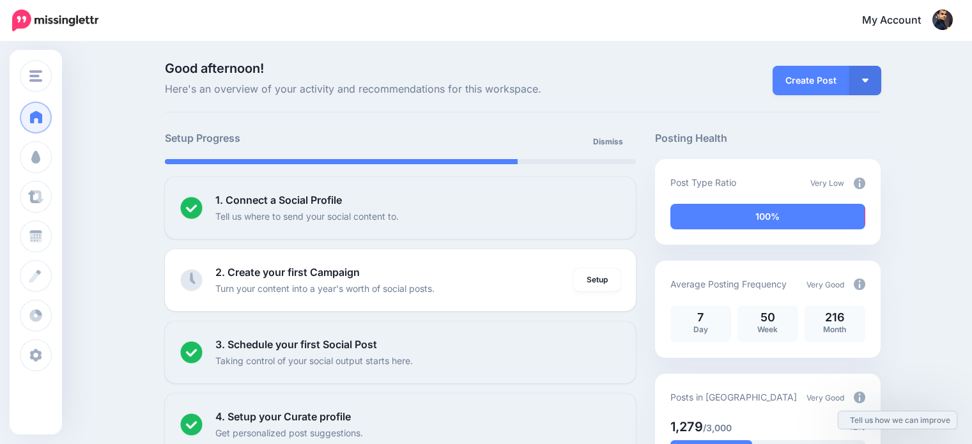 This screenshot has width=972, height=444. What do you see at coordinates (834, 317) in the screenshot?
I see `p: 216` at bounding box center [834, 317].